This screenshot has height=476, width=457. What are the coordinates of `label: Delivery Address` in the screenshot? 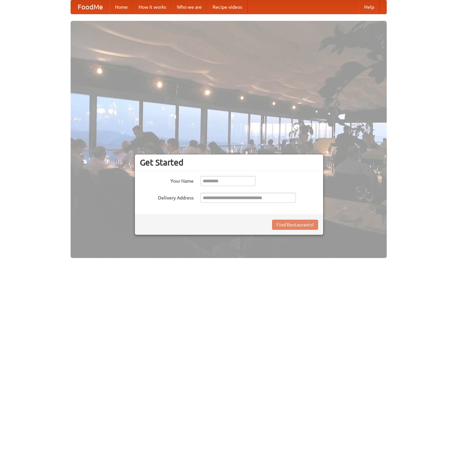 It's located at (167, 197).